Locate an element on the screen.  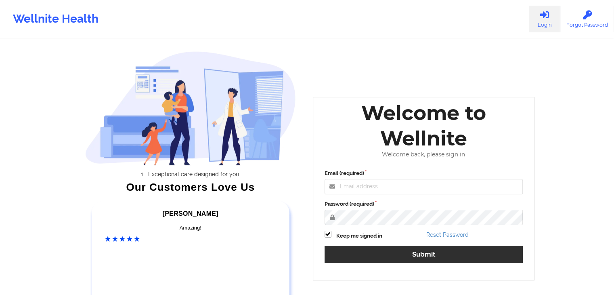
a: Reset Password is located at coordinates (447, 235).